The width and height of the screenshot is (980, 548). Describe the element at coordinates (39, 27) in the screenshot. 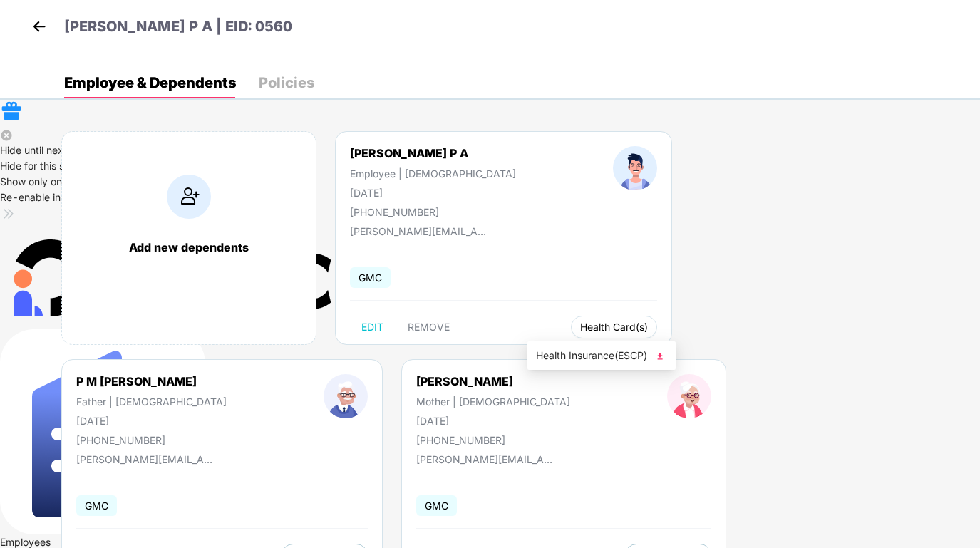

I see `img: back` at that location.